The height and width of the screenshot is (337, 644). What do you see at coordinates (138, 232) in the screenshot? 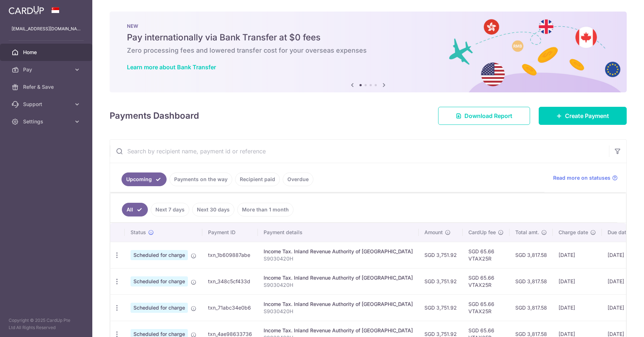
I see `span: Status` at bounding box center [138, 232].